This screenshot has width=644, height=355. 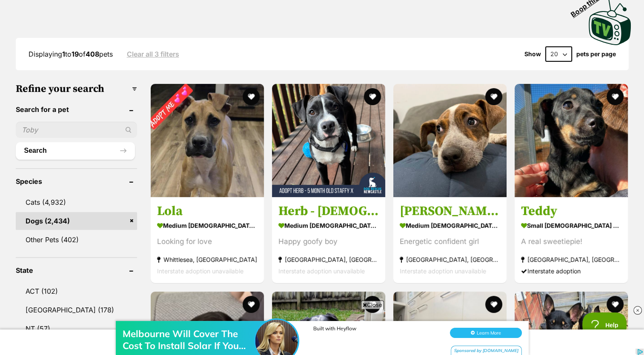 I want to click on span: Show, so click(x=533, y=54).